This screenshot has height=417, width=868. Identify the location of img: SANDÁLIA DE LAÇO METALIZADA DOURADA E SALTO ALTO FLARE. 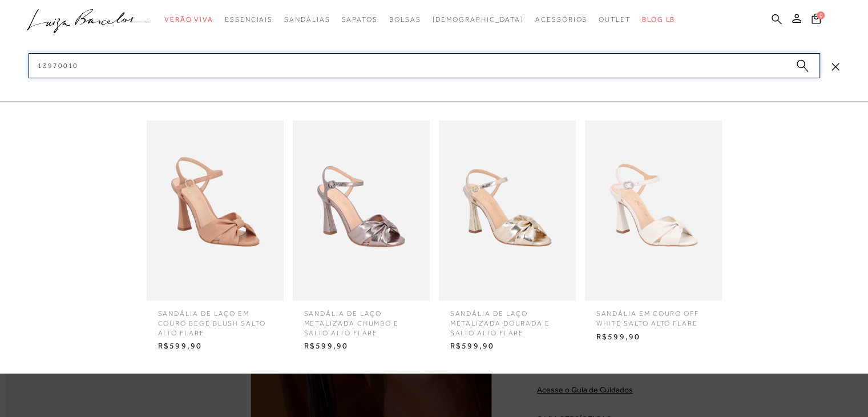
(508, 210).